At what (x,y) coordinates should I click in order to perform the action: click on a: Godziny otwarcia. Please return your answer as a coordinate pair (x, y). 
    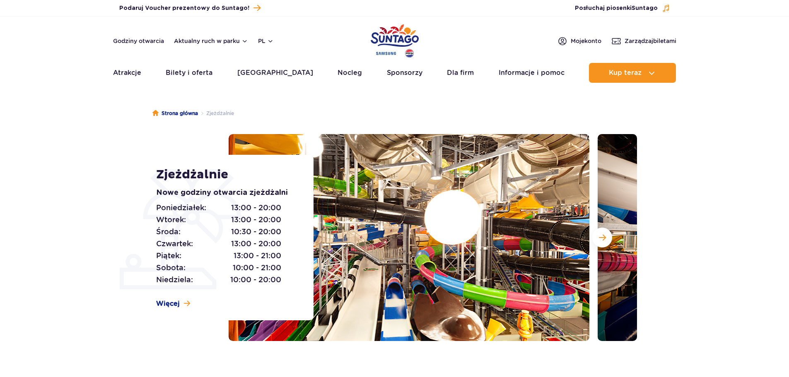
    Looking at the image, I should click on (138, 41).